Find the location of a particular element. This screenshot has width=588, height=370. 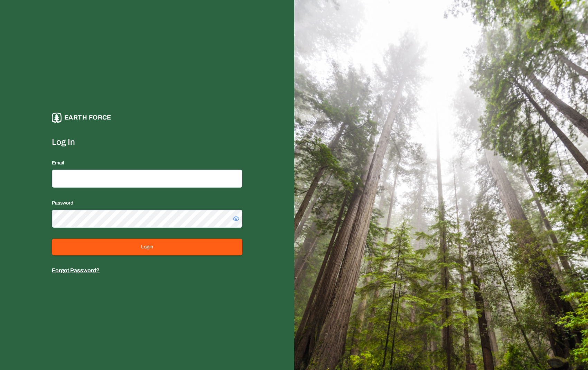

img: earthforce-logo-white-uG4MPadI.svg is located at coordinates (56, 117).